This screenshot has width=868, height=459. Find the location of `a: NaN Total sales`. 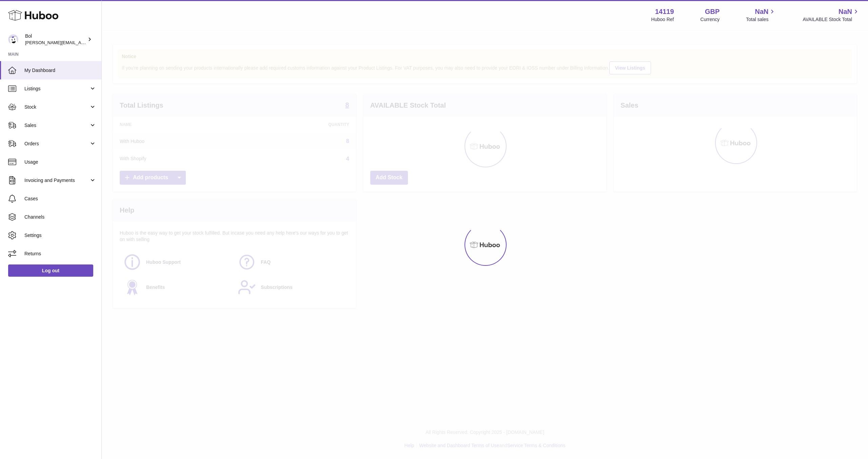

a: NaN Total sales is located at coordinates (760, 15).